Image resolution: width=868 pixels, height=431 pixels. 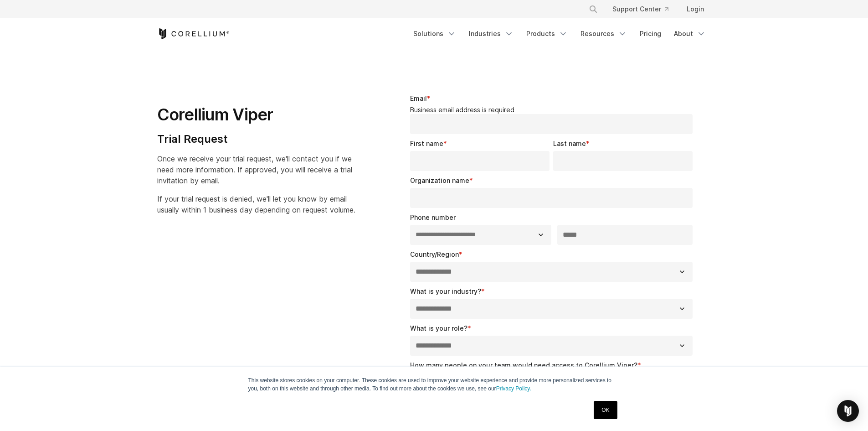 What do you see at coordinates (604, 34) in the screenshot?
I see `a: Resources` at bounding box center [604, 34].